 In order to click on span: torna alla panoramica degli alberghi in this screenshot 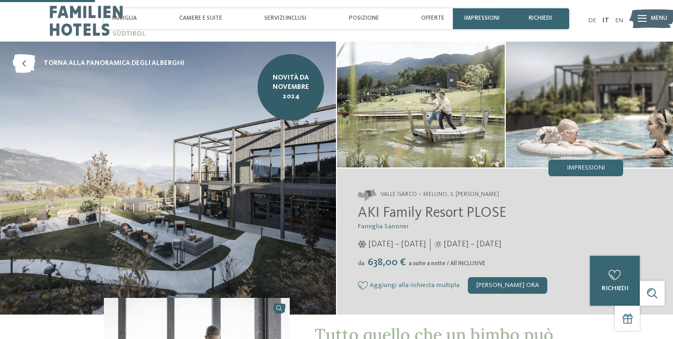, I will do `click(114, 63)`.